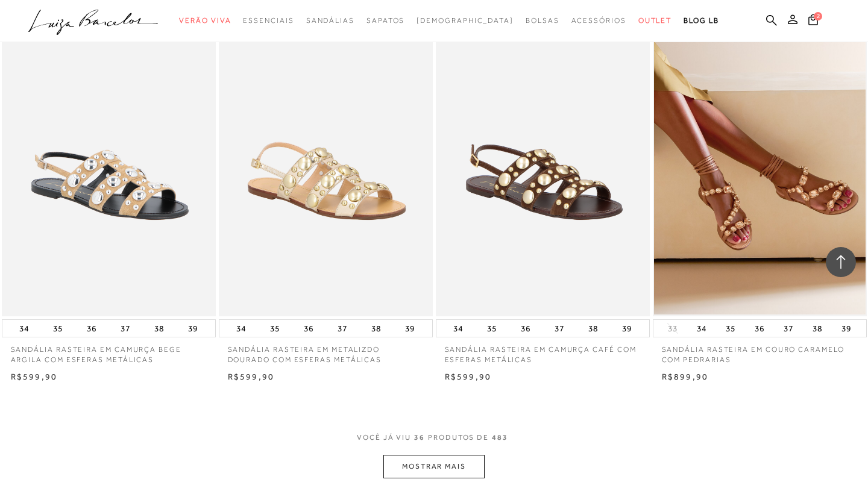 This screenshot has width=868, height=494. I want to click on span: 483, so click(500, 443).